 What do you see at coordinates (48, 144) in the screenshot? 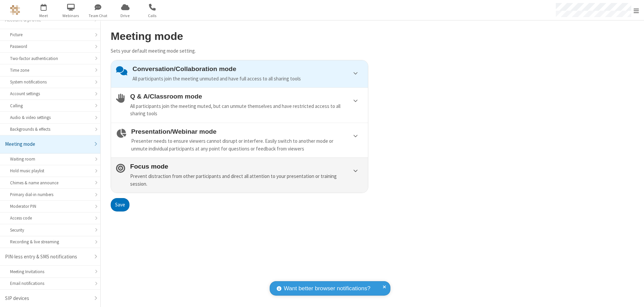
I see `div: Meeting mode` at bounding box center [48, 144].